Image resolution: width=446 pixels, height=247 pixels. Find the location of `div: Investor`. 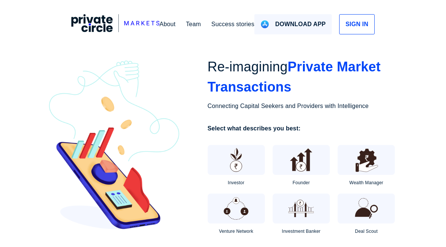

div: Investor is located at coordinates (236, 182).